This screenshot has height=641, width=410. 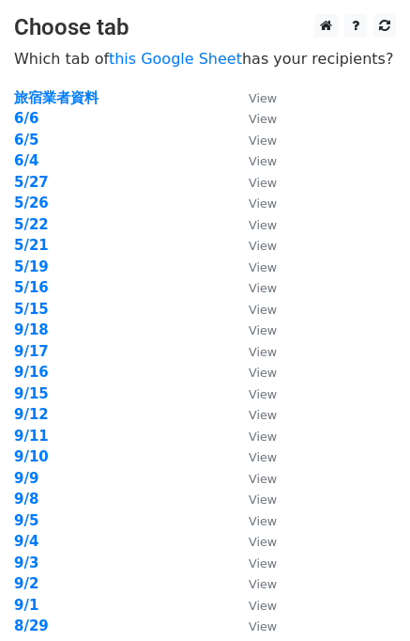 I want to click on strong: 9/2, so click(x=26, y=583).